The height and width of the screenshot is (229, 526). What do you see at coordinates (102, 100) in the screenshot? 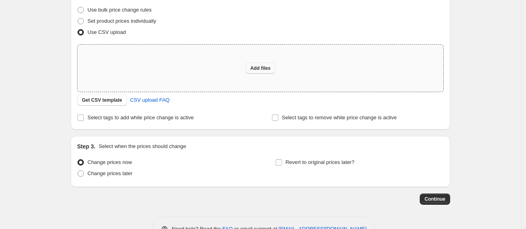
I see `span: Get CSV template` at bounding box center [102, 100].